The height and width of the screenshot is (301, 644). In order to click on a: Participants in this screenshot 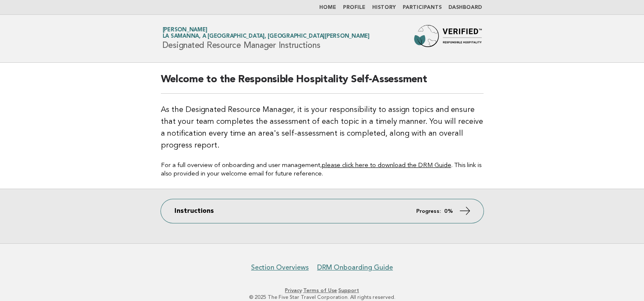, I will do `click(422, 8)`.